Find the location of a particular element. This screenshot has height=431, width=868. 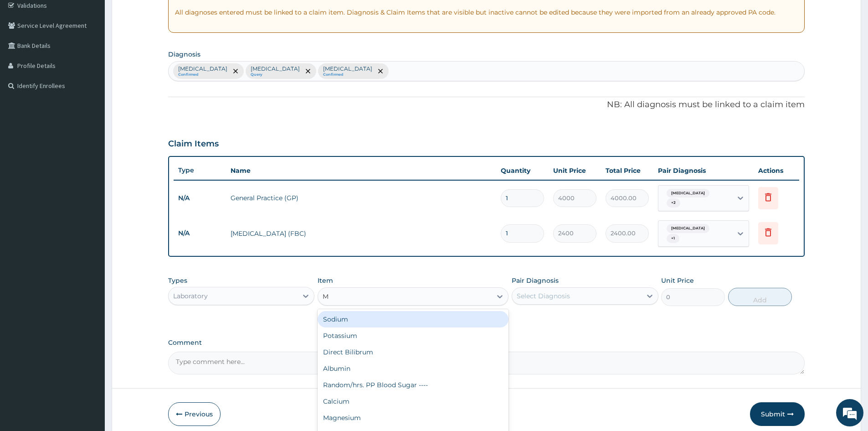

textarea: Type your message and hit 'Enter' is located at coordinates (89, 265).